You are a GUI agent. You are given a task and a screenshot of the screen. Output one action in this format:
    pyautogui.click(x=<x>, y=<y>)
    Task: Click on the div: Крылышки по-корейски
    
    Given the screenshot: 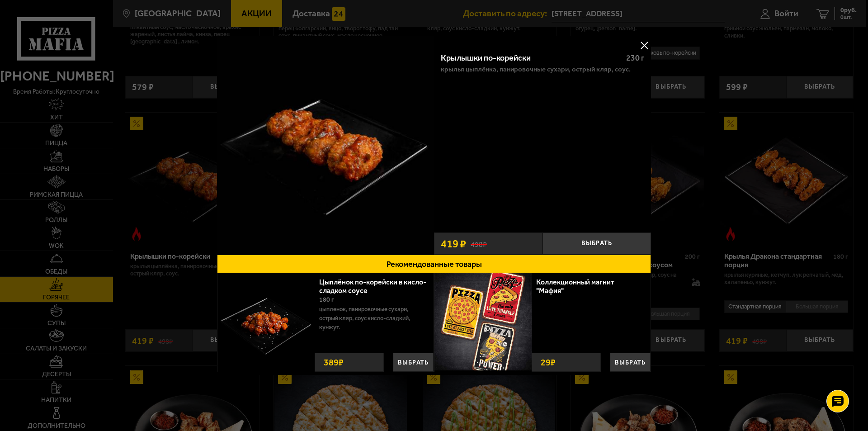 What is the action you would take?
    pyautogui.click(x=529, y=58)
    